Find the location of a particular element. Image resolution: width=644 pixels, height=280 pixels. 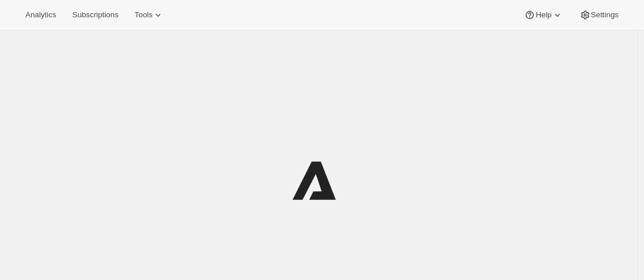

button: Analytics is located at coordinates (41, 15).